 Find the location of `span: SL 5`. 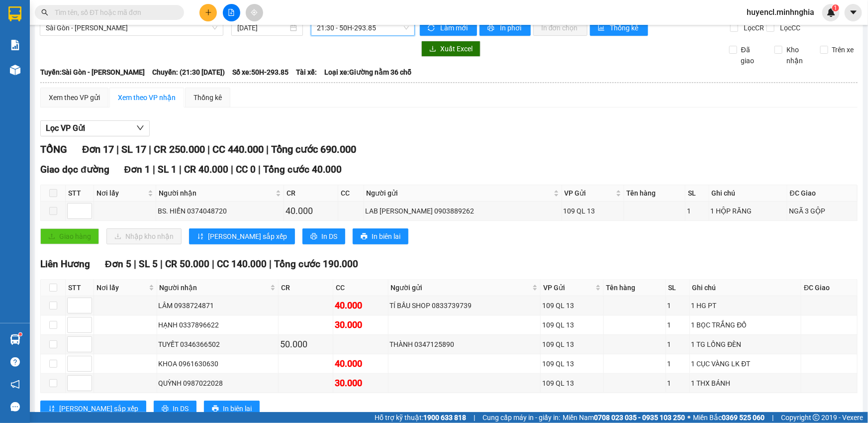

span: SL 5 is located at coordinates (149, 264).